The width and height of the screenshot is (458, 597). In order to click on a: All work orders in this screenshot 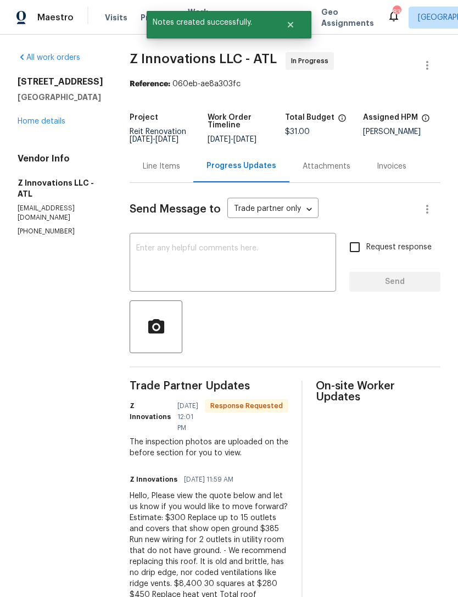, I will do `click(49, 58)`.